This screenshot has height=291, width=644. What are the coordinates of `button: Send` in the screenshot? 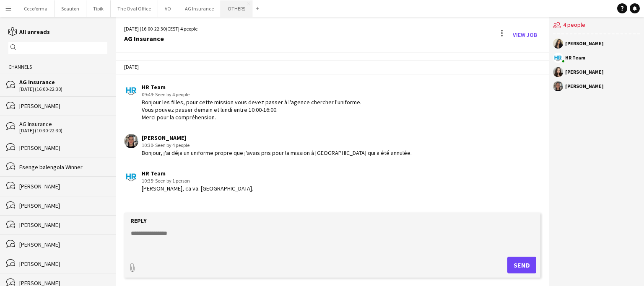 It's located at (522, 265).